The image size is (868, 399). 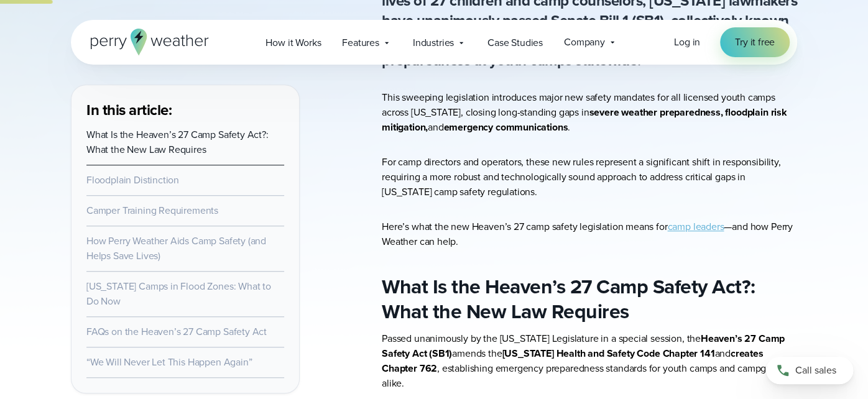 What do you see at coordinates (755, 42) in the screenshot?
I see `a: Try it free` at bounding box center [755, 42].